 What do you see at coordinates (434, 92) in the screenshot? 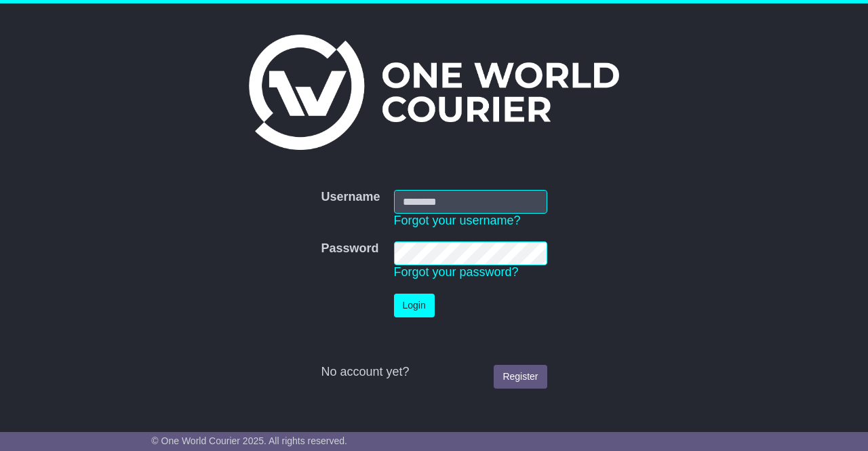
I see `img: One World` at bounding box center [434, 92].